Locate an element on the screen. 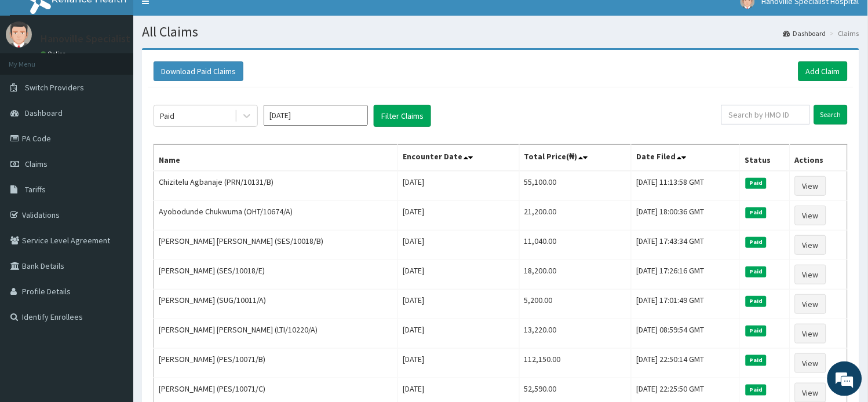  td: 55,100.00 is located at coordinates (576, 186).